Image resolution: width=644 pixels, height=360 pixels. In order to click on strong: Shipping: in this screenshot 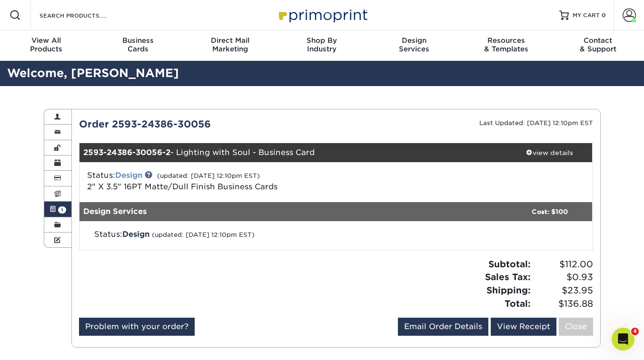, I will do `click(508, 290)`.